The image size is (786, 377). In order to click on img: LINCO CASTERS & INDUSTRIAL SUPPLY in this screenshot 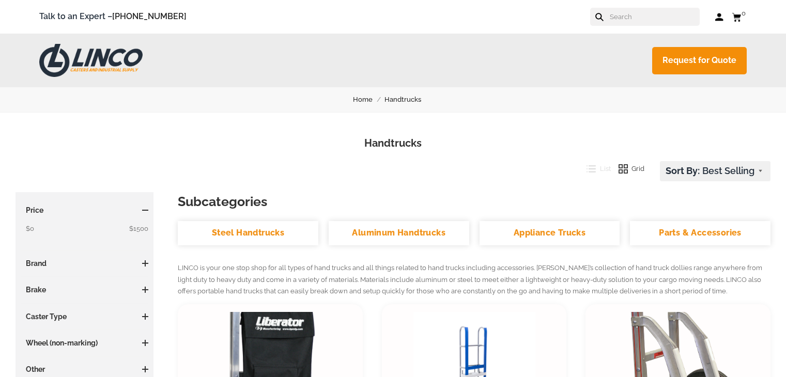, I will do `click(91, 60)`.